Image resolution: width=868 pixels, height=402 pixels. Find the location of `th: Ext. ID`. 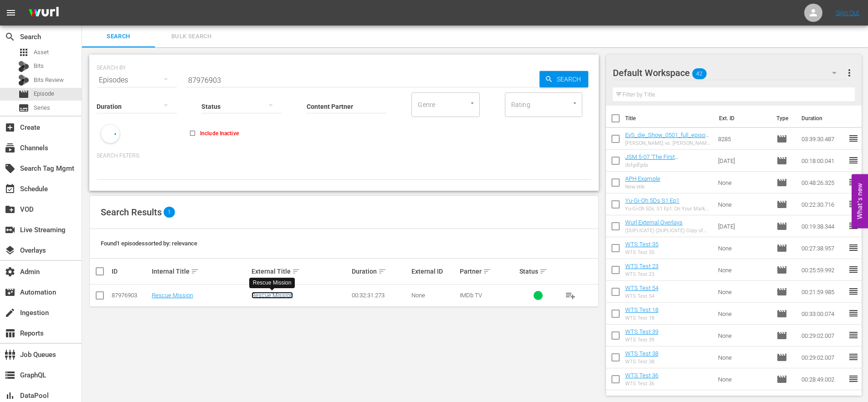

th: Ext. ID is located at coordinates (743, 119).